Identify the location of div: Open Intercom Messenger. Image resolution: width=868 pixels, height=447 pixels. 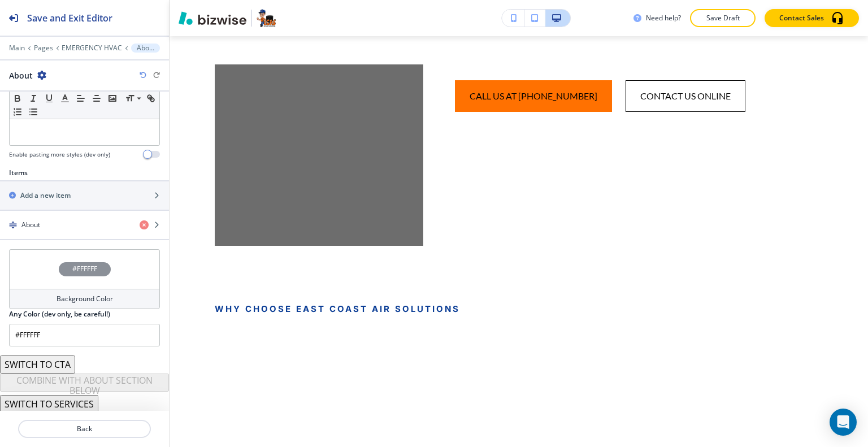
(844, 422).